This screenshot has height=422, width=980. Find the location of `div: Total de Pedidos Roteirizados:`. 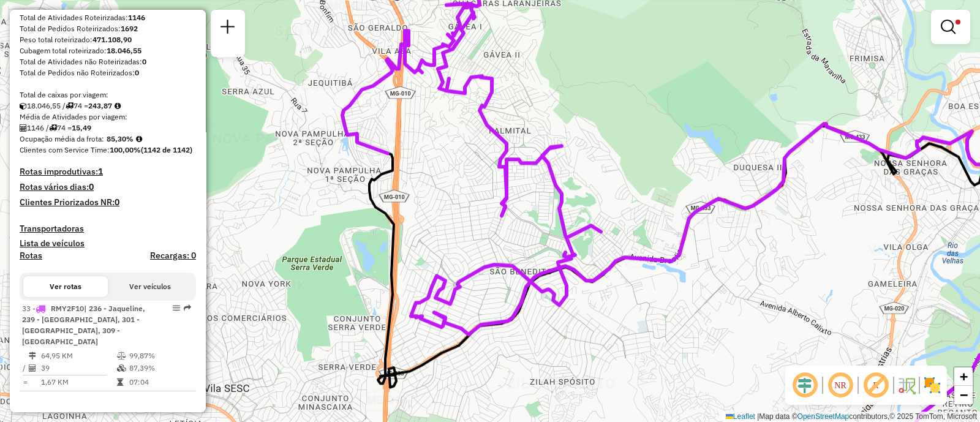

div: Total de Pedidos Roteirizados: is located at coordinates (108, 29).